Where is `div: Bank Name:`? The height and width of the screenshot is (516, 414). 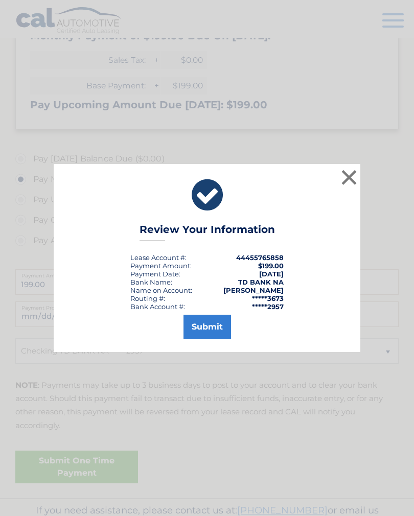
div: Bank Name: is located at coordinates (151, 282).